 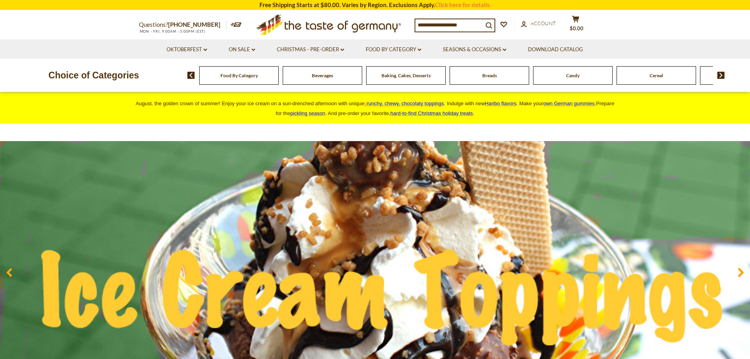 I want to click on span: Haribo flavors, so click(x=501, y=103).